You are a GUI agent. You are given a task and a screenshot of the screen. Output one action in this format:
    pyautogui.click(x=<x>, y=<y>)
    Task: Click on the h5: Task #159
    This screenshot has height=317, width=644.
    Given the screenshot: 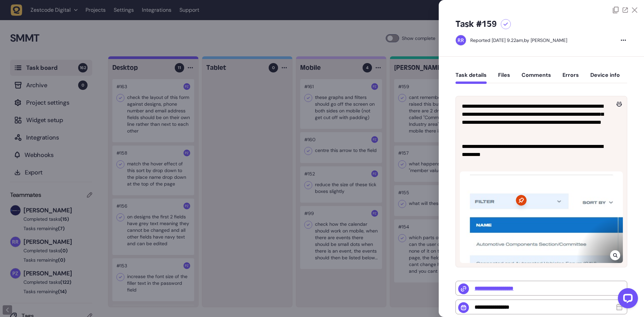 What is the action you would take?
    pyautogui.click(x=476, y=24)
    